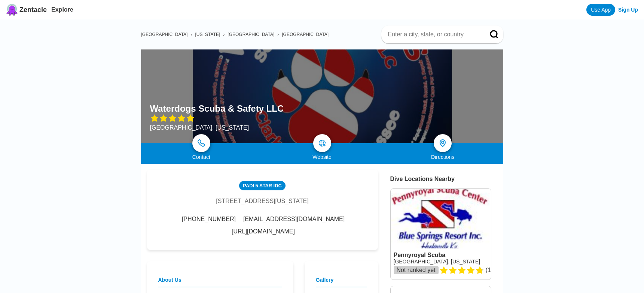 The width and height of the screenshot is (644, 293). I want to click on div: Dive Locations Nearby, so click(447, 179).